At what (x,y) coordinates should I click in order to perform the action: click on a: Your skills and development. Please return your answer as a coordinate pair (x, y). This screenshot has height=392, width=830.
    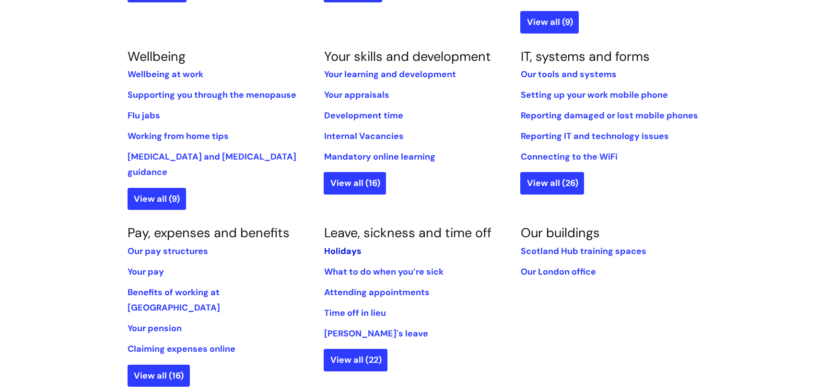
    Looking at the image, I should click on (407, 56).